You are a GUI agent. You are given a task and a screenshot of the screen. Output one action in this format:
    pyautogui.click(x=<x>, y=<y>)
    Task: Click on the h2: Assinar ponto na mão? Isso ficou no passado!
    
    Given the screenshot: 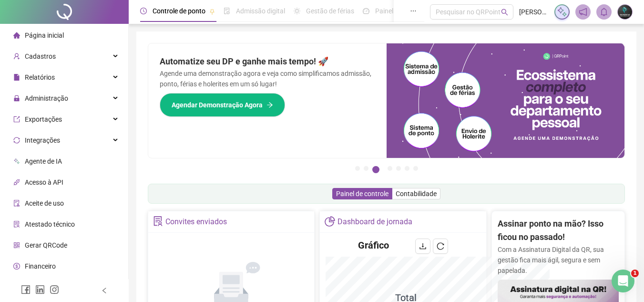 What is the action you would take?
    pyautogui.click(x=558, y=230)
    